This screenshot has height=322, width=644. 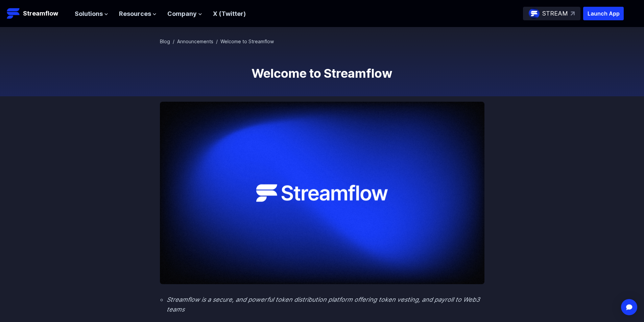 I want to click on button: Resources, so click(x=138, y=14).